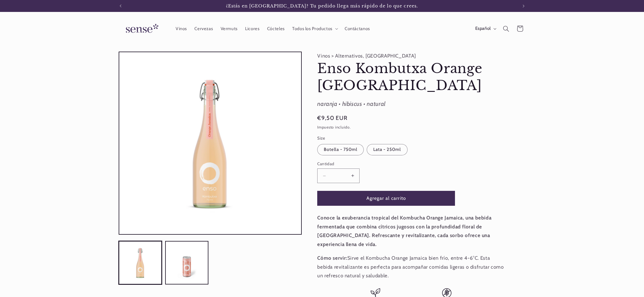  Describe the element at coordinates (229, 29) in the screenshot. I see `a: Vermuts` at that location.